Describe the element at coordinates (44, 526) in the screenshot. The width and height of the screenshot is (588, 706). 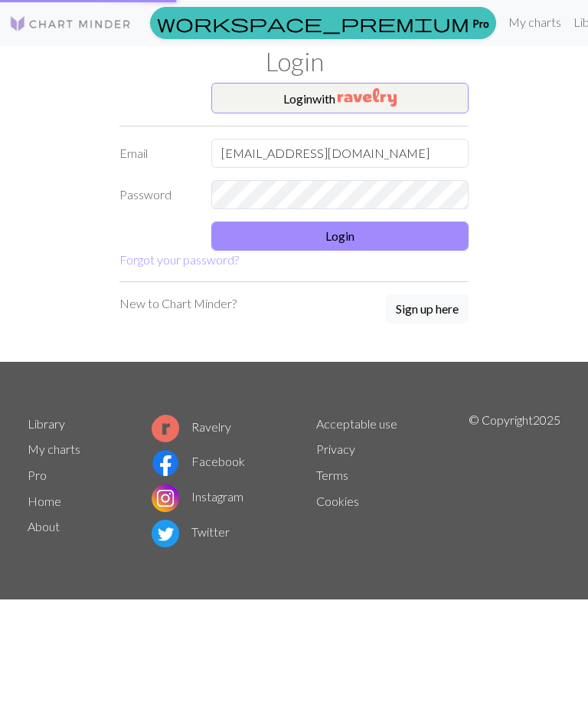
I see `a: About` at that location.